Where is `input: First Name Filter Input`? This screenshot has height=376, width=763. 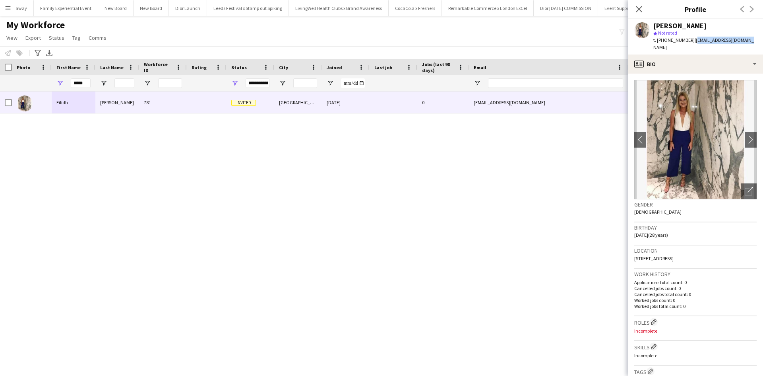 input: First Name Filter Input is located at coordinates (81, 83).